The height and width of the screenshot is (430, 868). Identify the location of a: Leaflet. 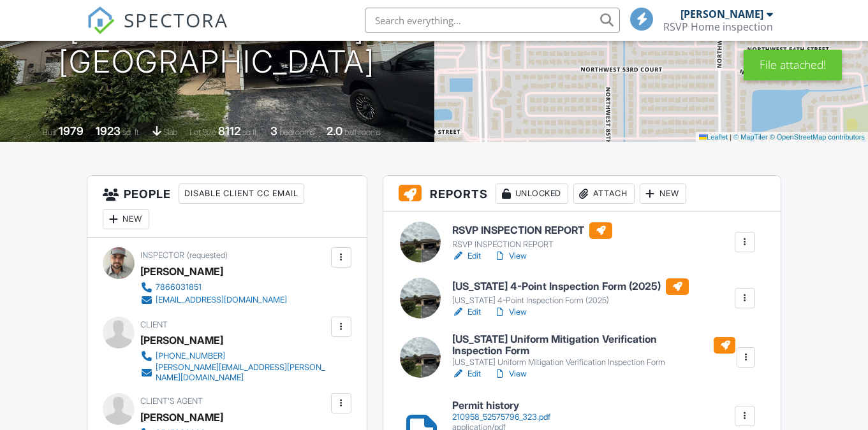
(713, 137).